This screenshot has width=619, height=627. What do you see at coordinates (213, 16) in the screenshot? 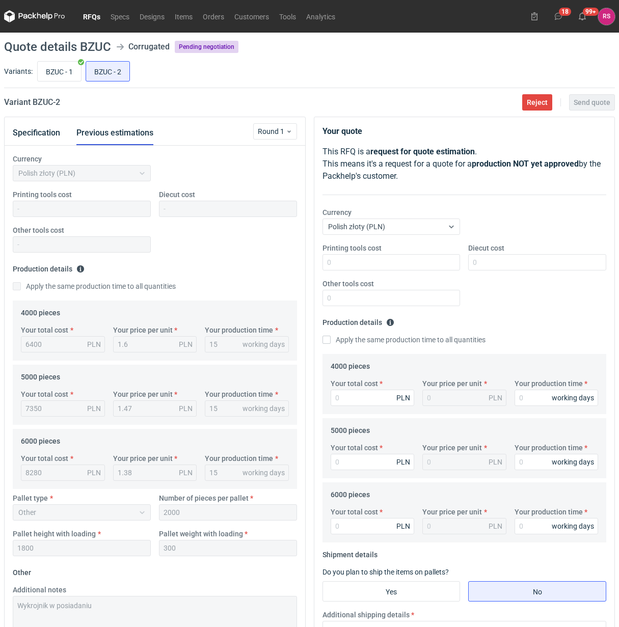
I see `a: Orders` at bounding box center [213, 16].